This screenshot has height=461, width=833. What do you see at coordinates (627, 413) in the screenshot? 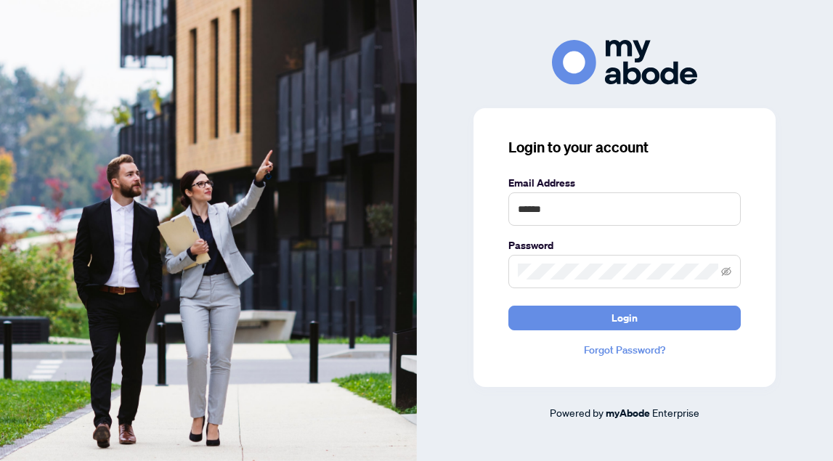
I see `a: myAbode` at bounding box center [627, 413].